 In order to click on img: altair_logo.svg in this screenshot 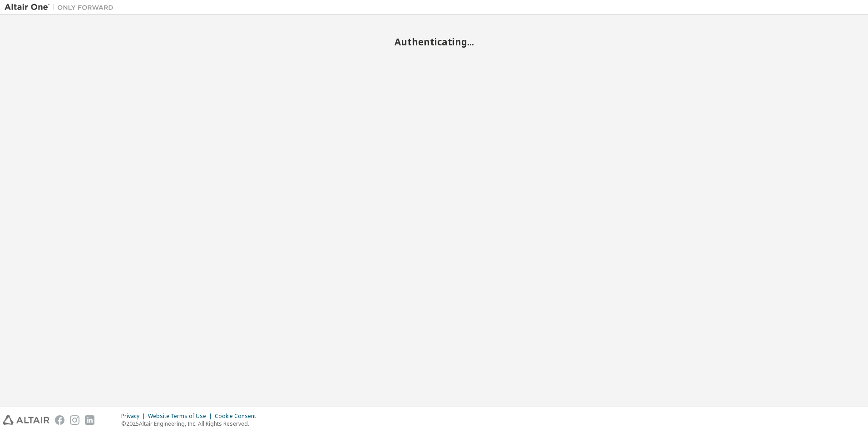, I will do `click(26, 420)`.